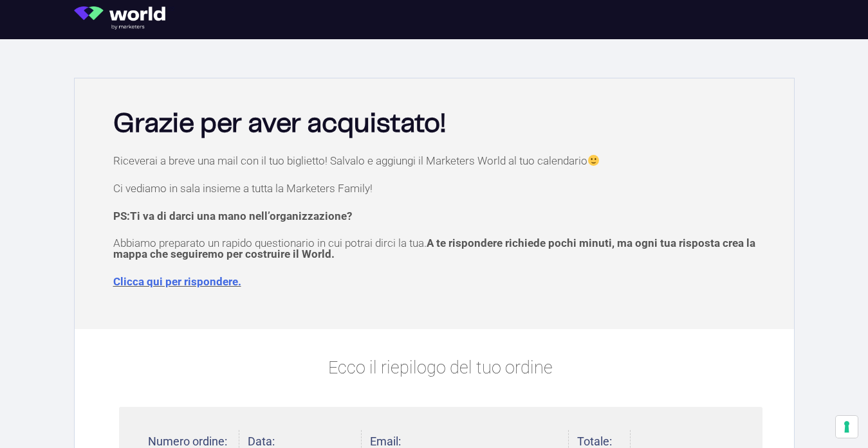 The height and width of the screenshot is (448, 868). Describe the element at coordinates (441, 368) in the screenshot. I see `p: Ecco il riepilogo del tuo ordine` at that location.